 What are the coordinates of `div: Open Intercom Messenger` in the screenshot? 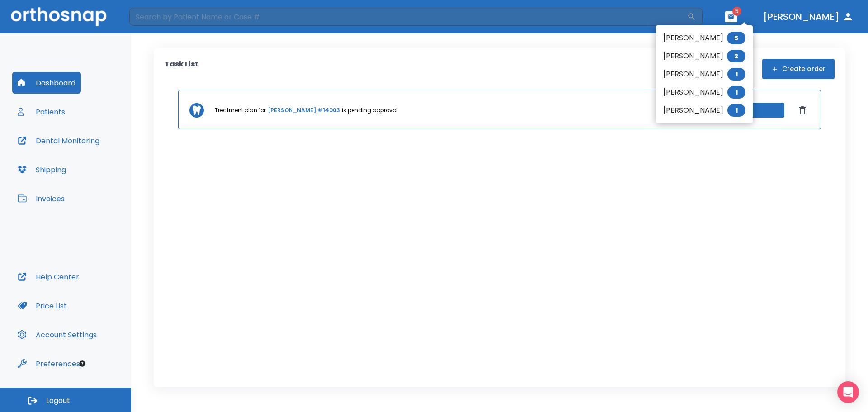 It's located at (848, 393).